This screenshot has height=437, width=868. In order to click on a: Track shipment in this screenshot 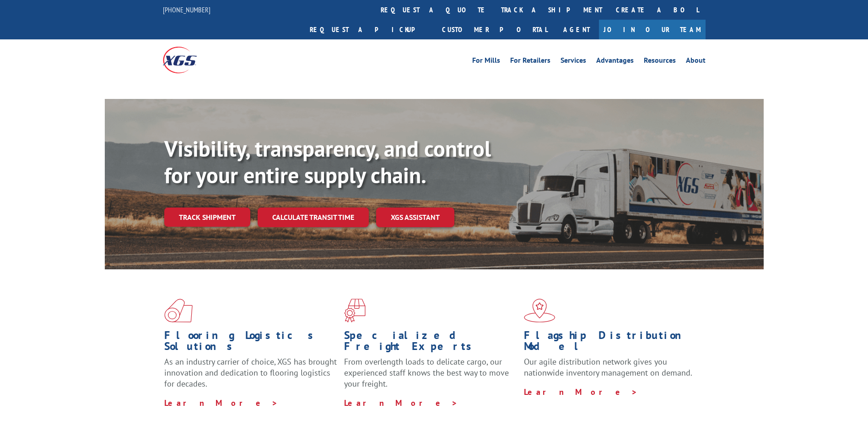, I will do `click(207, 217)`.